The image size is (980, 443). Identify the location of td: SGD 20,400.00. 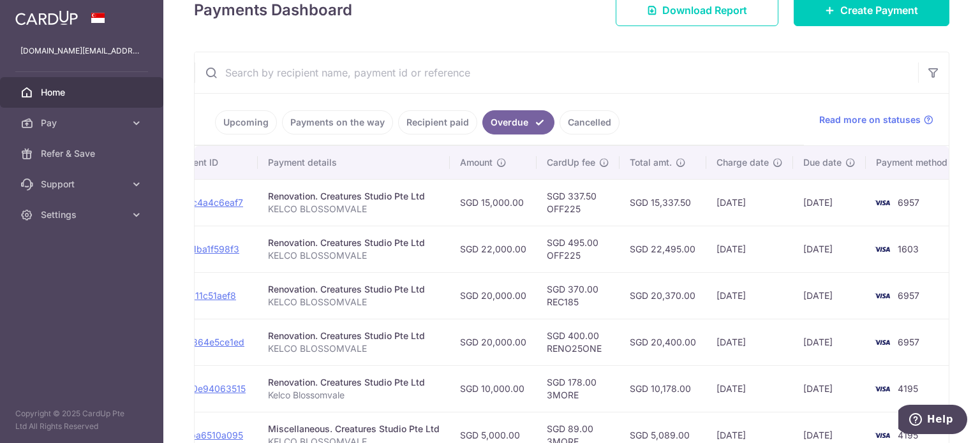
(663, 342).